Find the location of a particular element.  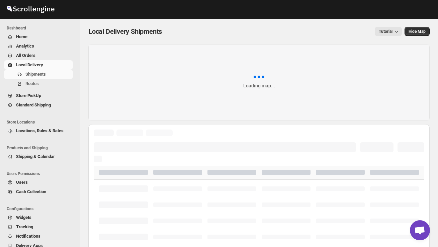

span: Cash Collection is located at coordinates (31, 191).